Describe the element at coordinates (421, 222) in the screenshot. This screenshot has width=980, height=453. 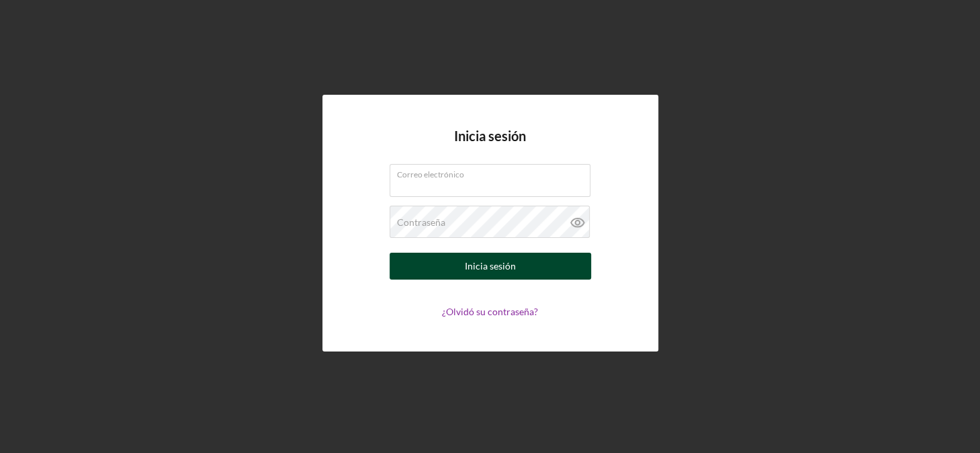
I see `label: Contraseña` at that location.